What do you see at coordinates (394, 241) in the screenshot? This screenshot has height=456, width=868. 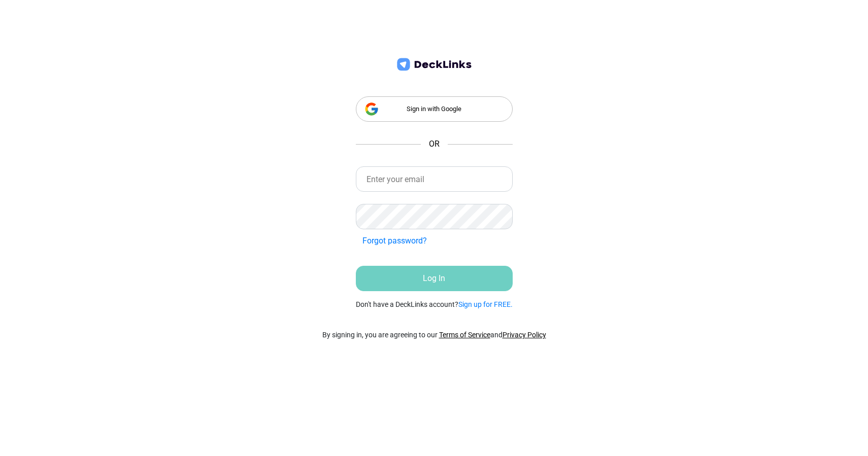 I see `button: Forgot password?` at bounding box center [394, 241].